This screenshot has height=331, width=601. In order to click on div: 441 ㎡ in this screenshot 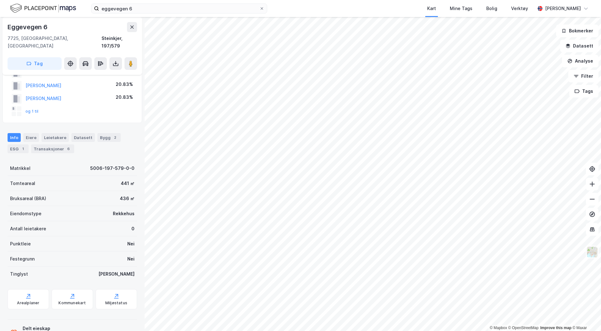, I will do `click(128, 183)`.